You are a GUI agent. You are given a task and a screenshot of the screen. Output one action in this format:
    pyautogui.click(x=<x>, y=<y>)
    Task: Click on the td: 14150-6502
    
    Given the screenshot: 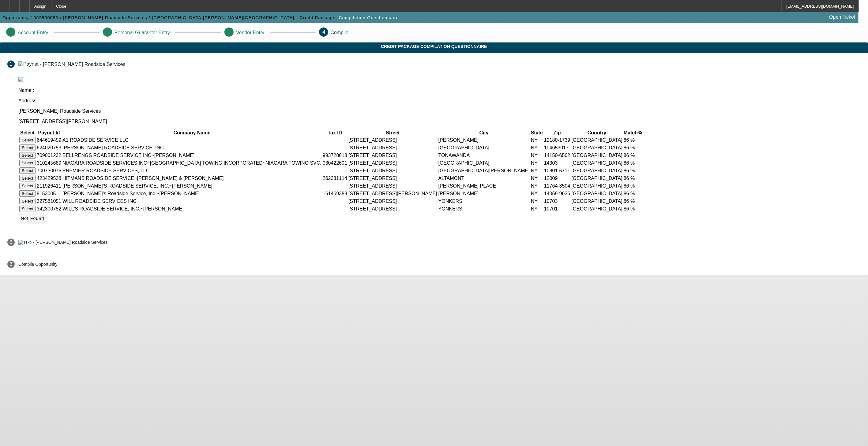 What is the action you would take?
    pyautogui.click(x=556, y=155)
    